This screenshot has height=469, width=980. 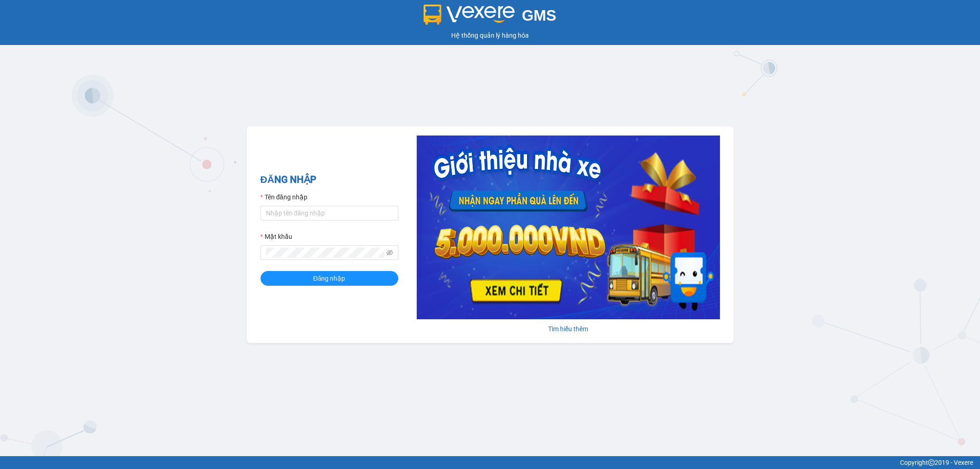 What do you see at coordinates (284, 197) in the screenshot?
I see `label: Tên đăng nhập` at bounding box center [284, 197].